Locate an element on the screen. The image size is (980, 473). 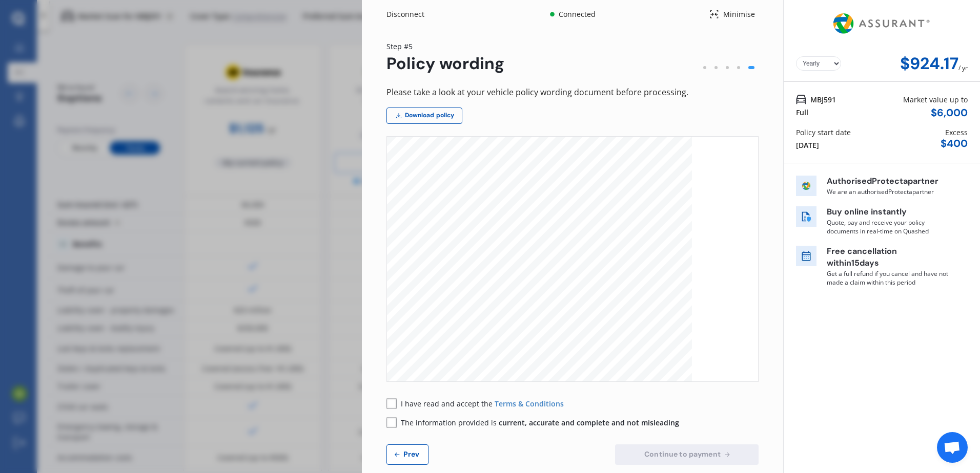
span: IMPORTANT INFORMATION FOR YOU is located at coordinates (457, 286).